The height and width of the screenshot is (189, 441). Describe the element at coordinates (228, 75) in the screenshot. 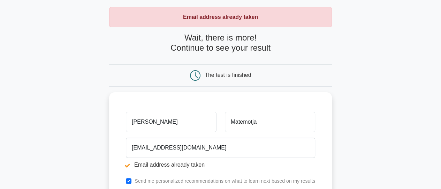

I see `div: The test is finished` at that location.